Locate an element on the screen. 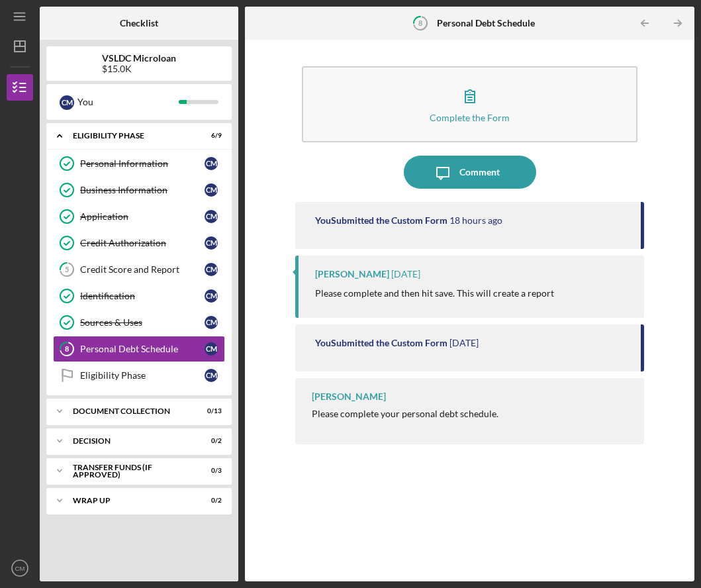 Image resolution: width=701 pixels, height=588 pixels. button: Comment is located at coordinates (470, 172).